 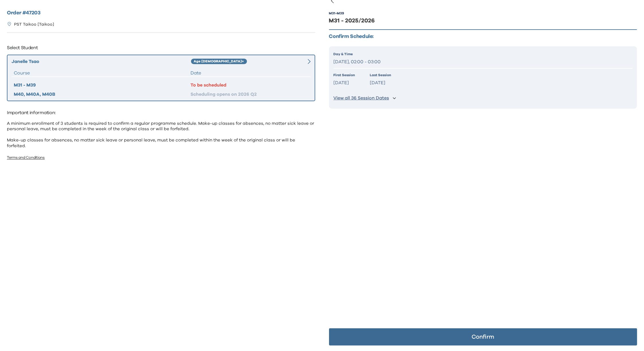 I want to click on p: PST Taikoo [Taikoo], so click(x=34, y=25).